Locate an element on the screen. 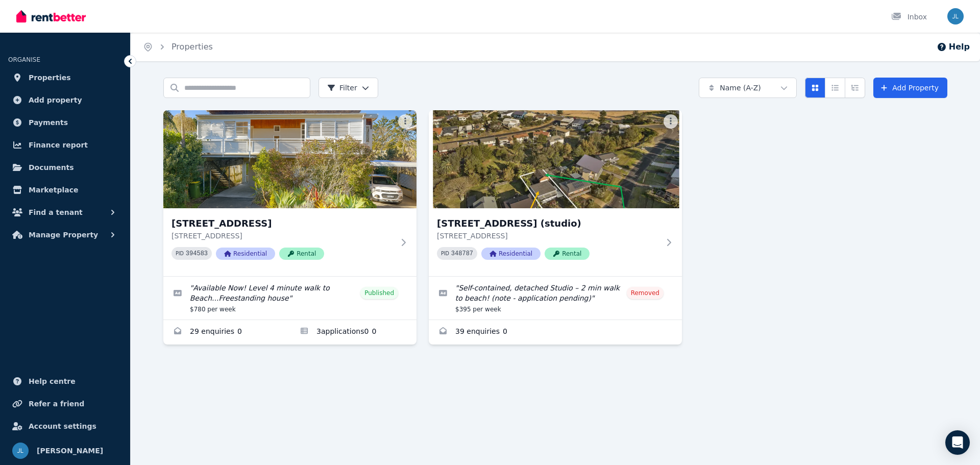  div: Open Intercom Messenger is located at coordinates (958, 443).